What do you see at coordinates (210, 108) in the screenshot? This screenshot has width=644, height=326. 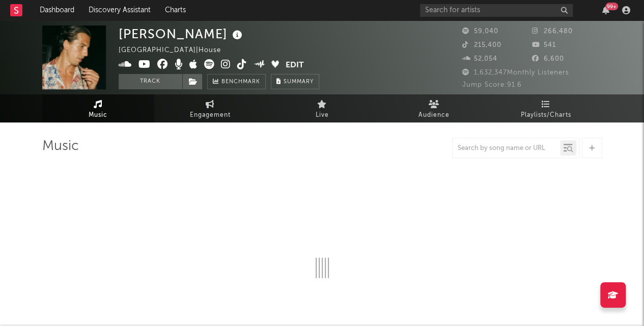 I see `a: Engagement` at bounding box center [210, 108].